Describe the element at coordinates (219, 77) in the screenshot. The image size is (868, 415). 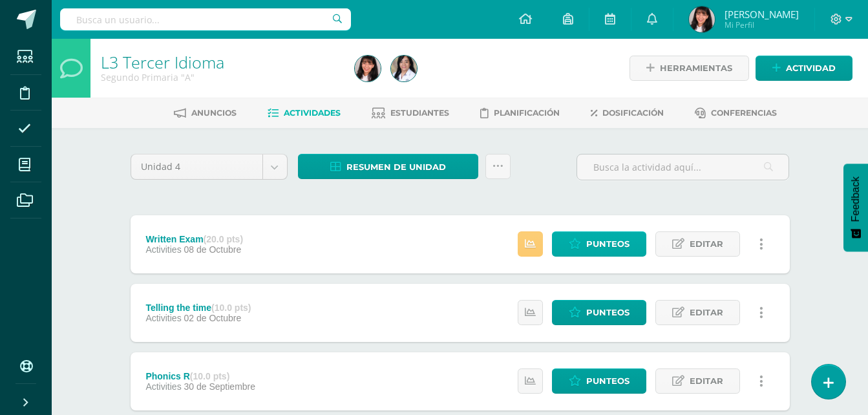
I see `div: Segundo Primaria 'A'` at that location.